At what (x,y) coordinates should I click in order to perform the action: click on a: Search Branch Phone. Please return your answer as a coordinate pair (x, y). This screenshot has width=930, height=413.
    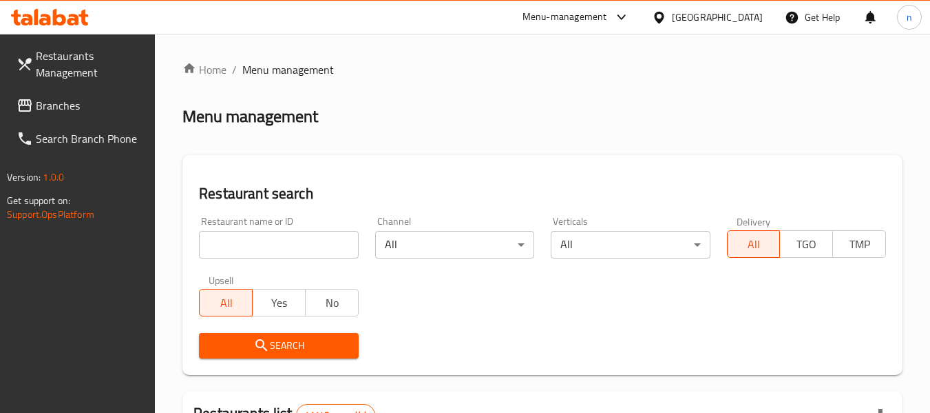
    Looking at the image, I should click on (81, 138).